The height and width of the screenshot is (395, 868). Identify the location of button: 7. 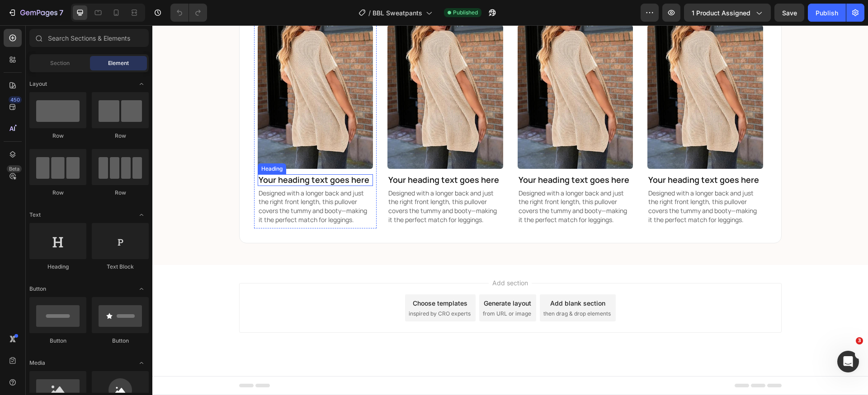
(36, 13).